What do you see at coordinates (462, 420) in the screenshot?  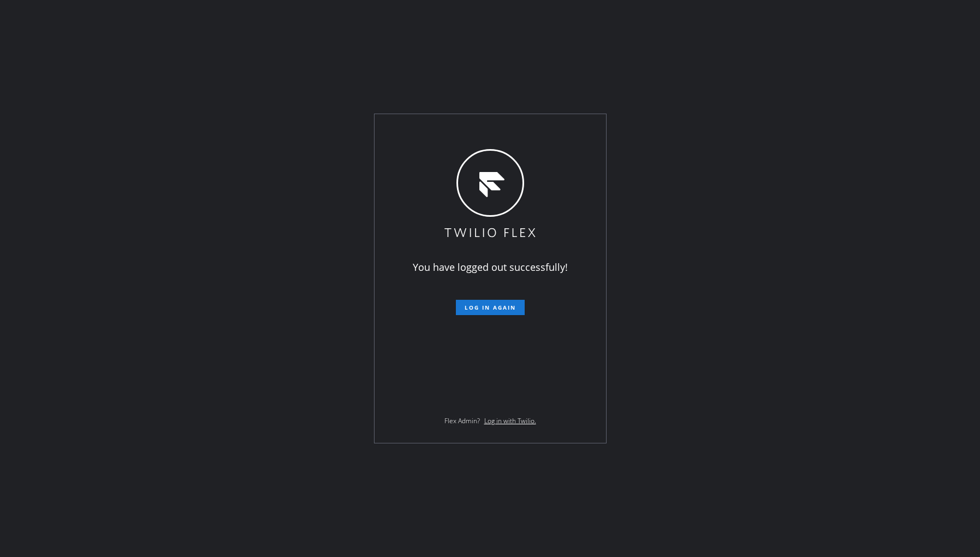 I see `span: Flex Admin?` at bounding box center [462, 420].